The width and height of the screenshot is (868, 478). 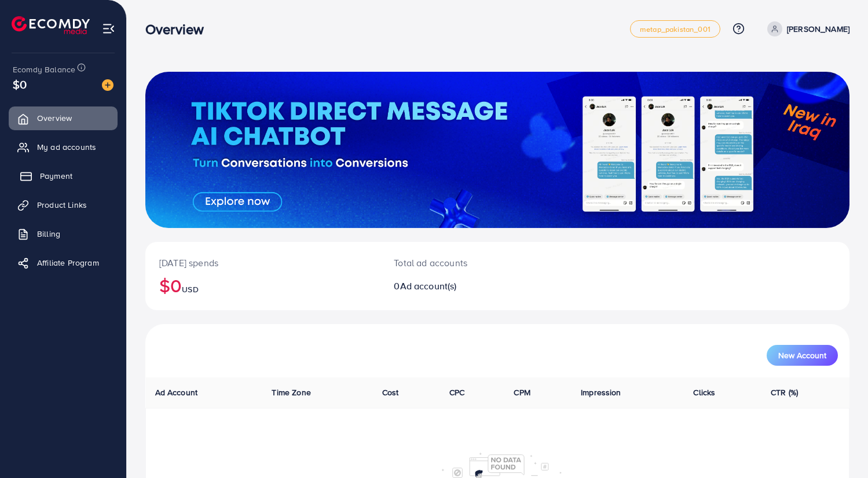 I want to click on span: Clicks, so click(x=704, y=392).